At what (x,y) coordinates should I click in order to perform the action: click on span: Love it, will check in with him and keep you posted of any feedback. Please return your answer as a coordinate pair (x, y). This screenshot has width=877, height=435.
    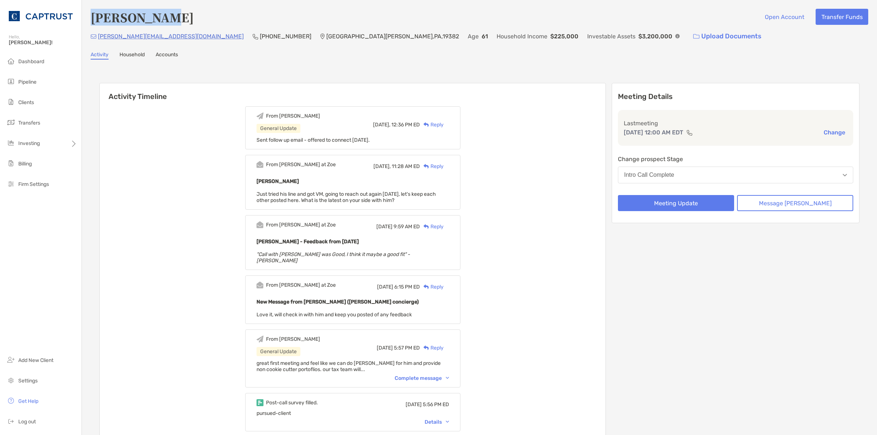
    Looking at the image, I should click on (334, 315).